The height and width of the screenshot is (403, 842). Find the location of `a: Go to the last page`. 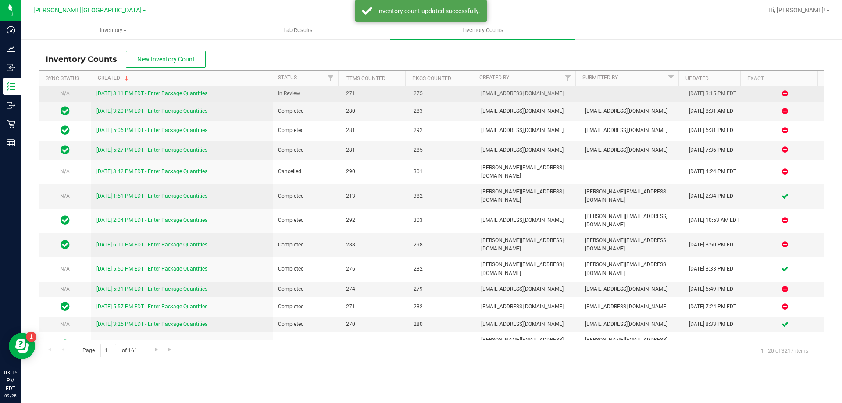

a: Go to the last page is located at coordinates (170, 349).